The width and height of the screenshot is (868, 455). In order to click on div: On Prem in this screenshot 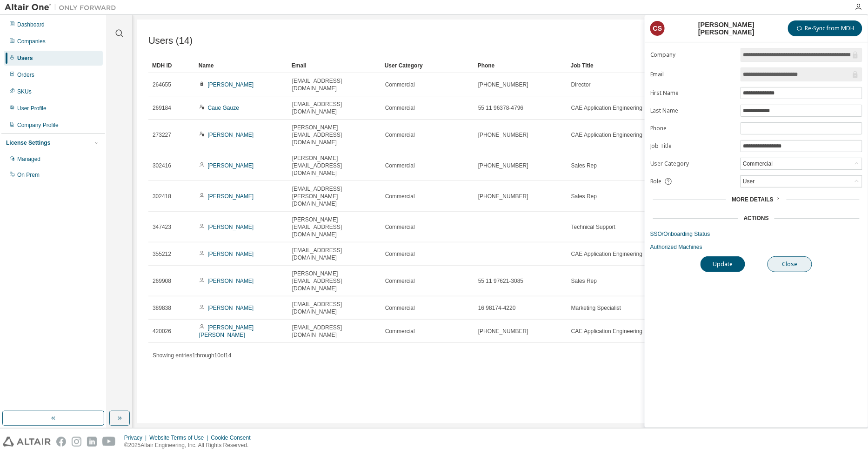, I will do `click(28, 175)`.